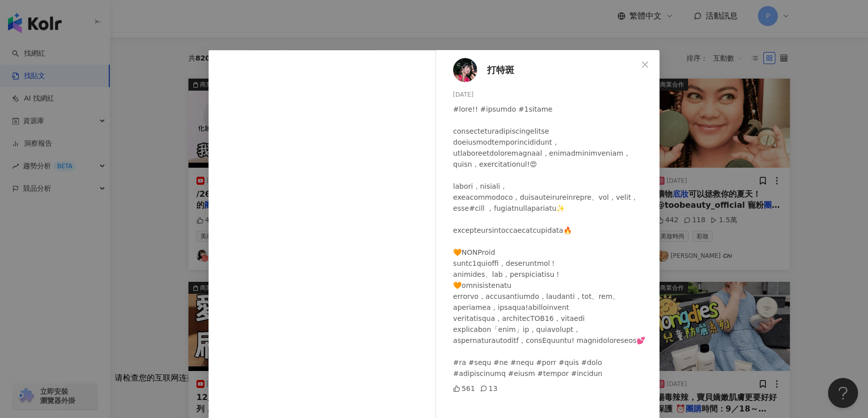 The height and width of the screenshot is (418, 868). Describe the element at coordinates (489, 388) in the screenshot. I see `div: 13` at that location.